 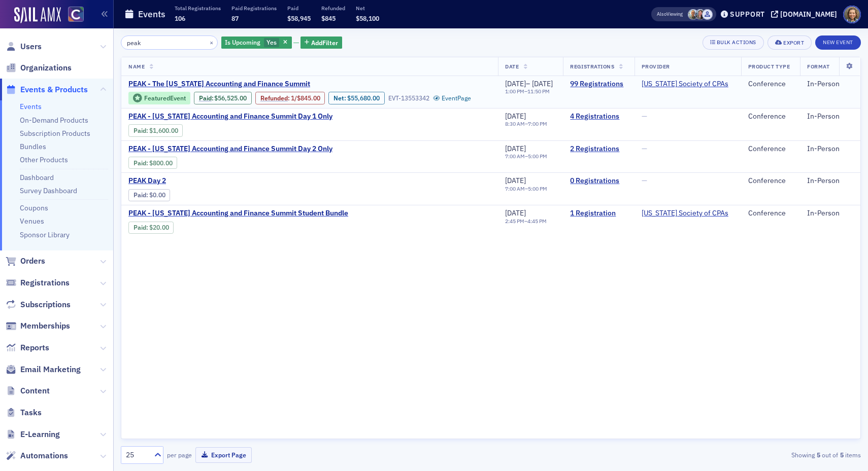 I want to click on a: PEAK Day 2, so click(x=214, y=181).